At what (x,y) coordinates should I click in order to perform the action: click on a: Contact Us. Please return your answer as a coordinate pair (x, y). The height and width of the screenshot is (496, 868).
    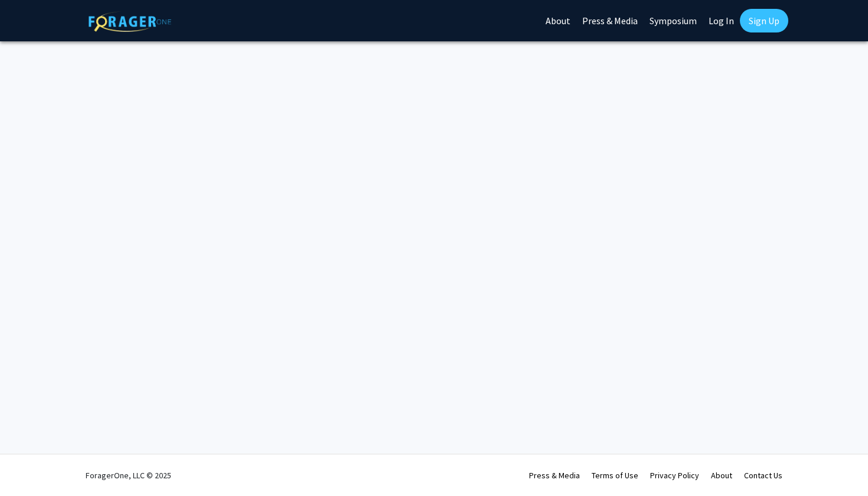
    Looking at the image, I should click on (763, 475).